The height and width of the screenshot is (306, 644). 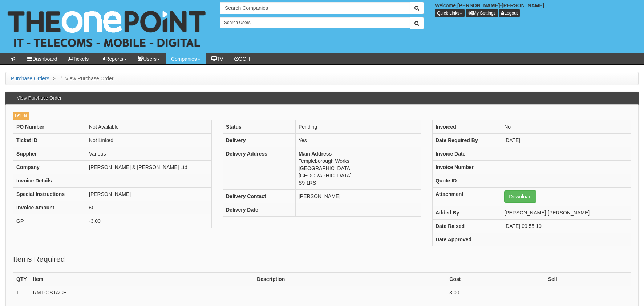 I want to click on th: Special Instructions, so click(x=50, y=194).